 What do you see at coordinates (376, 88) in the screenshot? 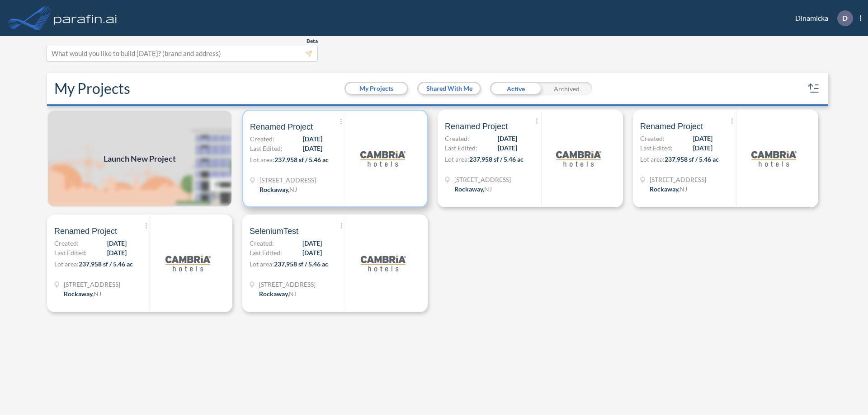
I see `button: My Projects` at bounding box center [376, 88].